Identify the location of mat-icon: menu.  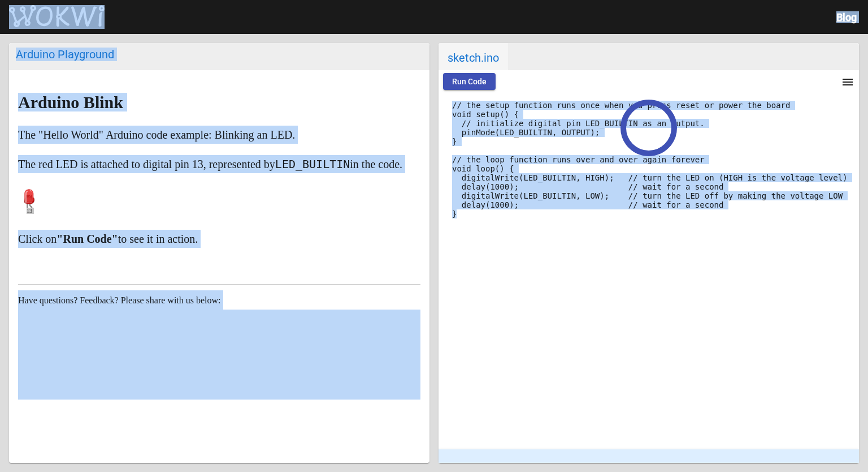
(848, 82).